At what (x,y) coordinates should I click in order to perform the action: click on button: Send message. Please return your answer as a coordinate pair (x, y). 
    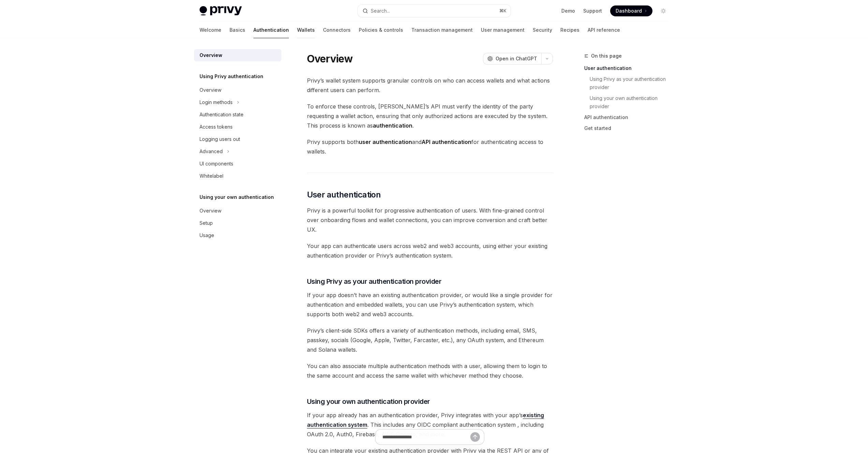
    Looking at the image, I should click on (475, 438).